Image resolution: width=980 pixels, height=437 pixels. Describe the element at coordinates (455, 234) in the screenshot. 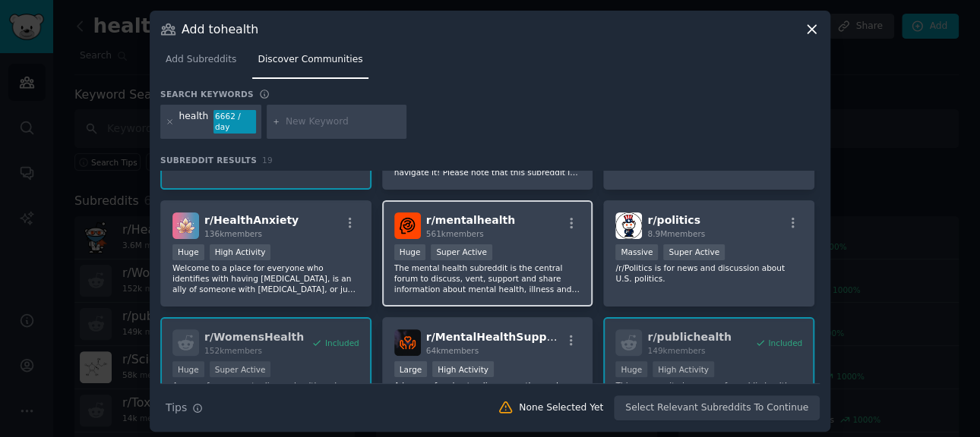

I see `span: 561k members` at that location.